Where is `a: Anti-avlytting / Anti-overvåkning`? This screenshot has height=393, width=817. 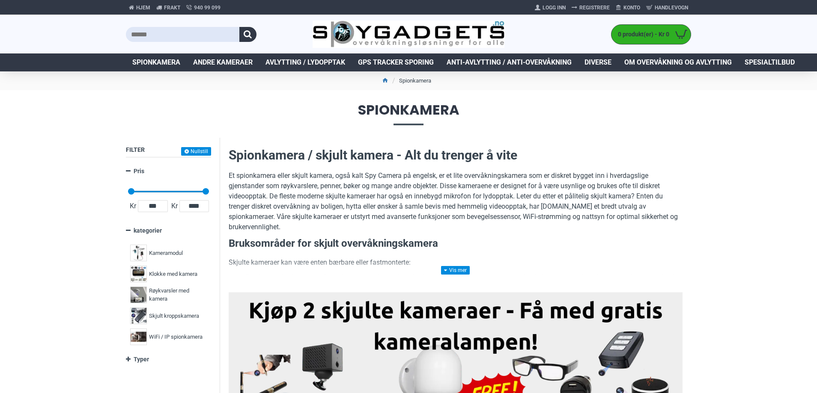
a: Anti-avlytting / Anti-overvåkning is located at coordinates (509, 62).